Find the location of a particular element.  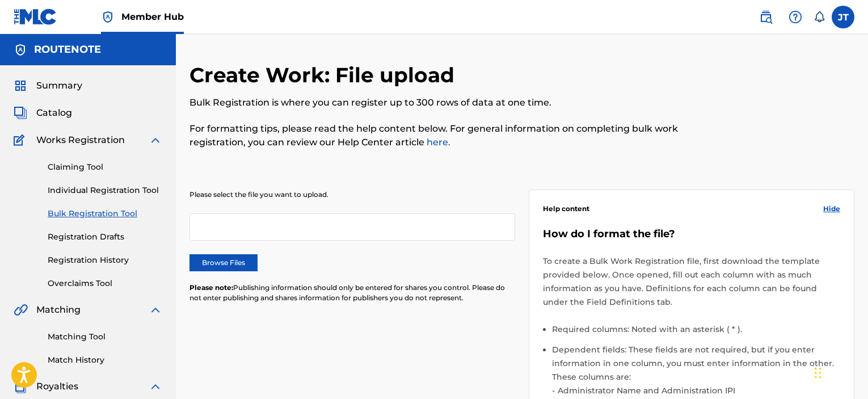

img: Royalties is located at coordinates (21, 387).